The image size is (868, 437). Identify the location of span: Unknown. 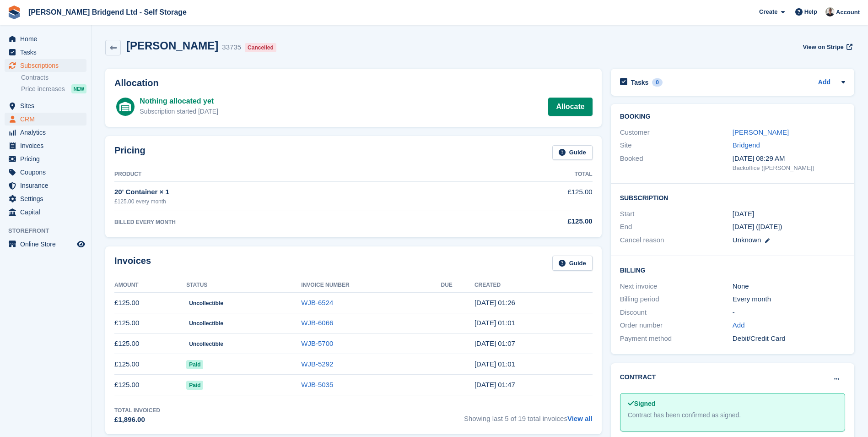
(747, 239).